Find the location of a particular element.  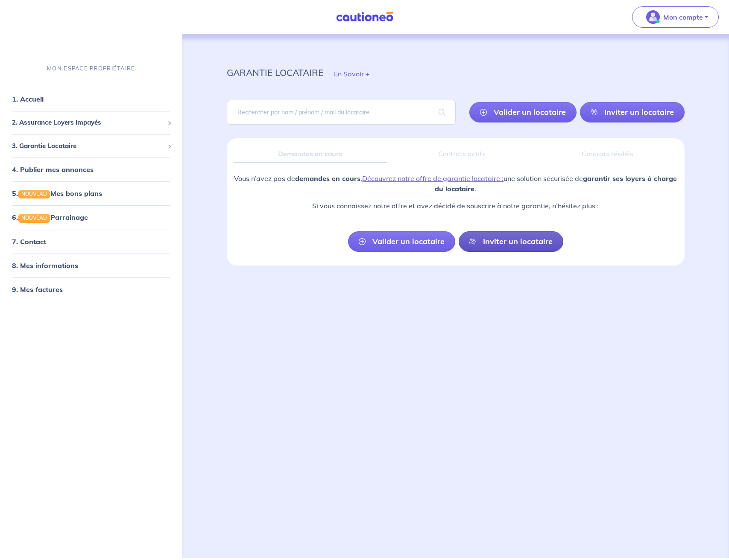

p: Mon compte is located at coordinates (683, 17).